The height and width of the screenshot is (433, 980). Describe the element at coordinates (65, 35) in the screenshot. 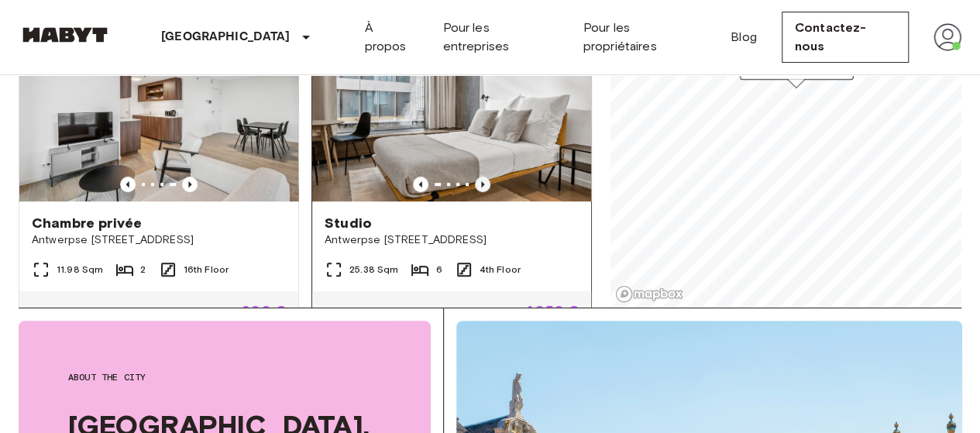

I see `img: Habyt` at that location.